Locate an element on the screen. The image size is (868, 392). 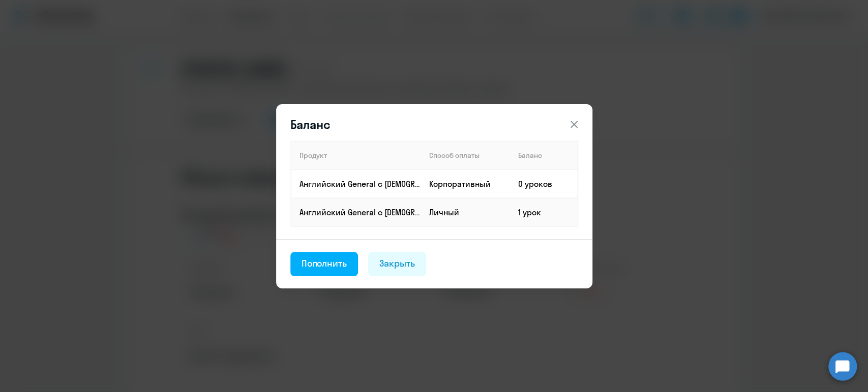
td: Корпоративный is located at coordinates (466, 184).